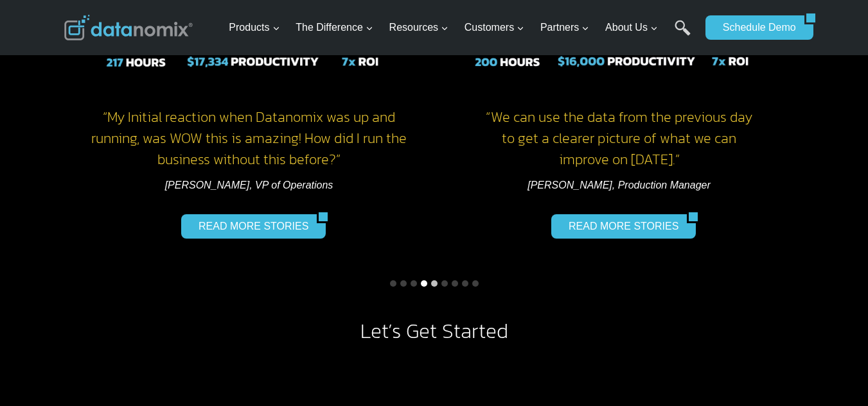 Image resolution: width=868 pixels, height=406 pixels. I want to click on span: About Us, so click(631, 28).